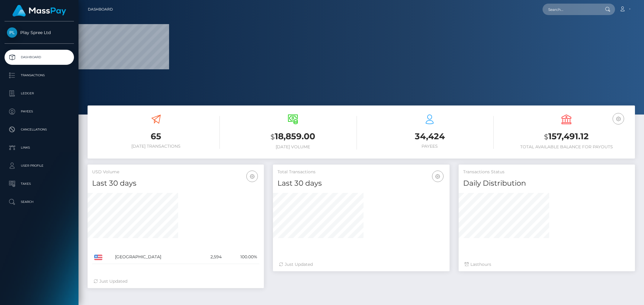 The width and height of the screenshot is (644, 305). What do you see at coordinates (39, 76) in the screenshot?
I see `p: Transactions` at bounding box center [39, 76].